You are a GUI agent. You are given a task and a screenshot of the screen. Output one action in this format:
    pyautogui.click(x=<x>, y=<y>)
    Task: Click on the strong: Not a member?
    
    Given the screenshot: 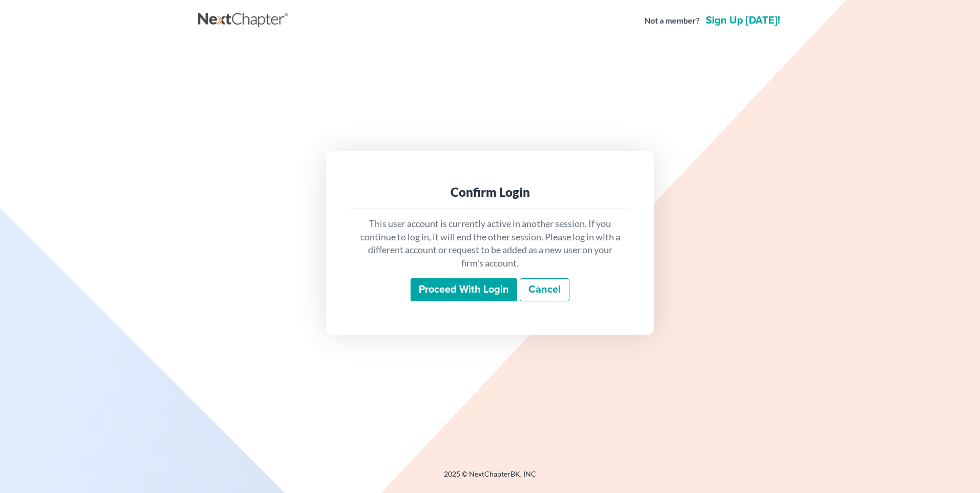 What is the action you would take?
    pyautogui.click(x=672, y=21)
    